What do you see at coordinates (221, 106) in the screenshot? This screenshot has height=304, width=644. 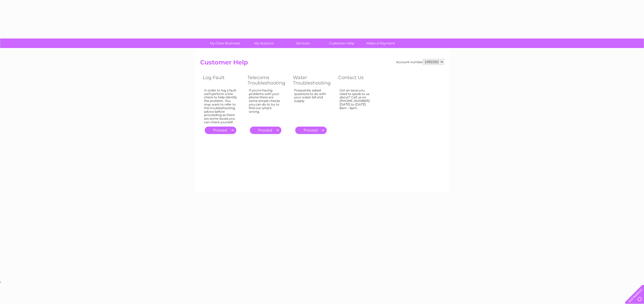 I see `div: In order to log a fault we'll perform a line check to help identify the problem. You may want to ...` at bounding box center [221, 106].